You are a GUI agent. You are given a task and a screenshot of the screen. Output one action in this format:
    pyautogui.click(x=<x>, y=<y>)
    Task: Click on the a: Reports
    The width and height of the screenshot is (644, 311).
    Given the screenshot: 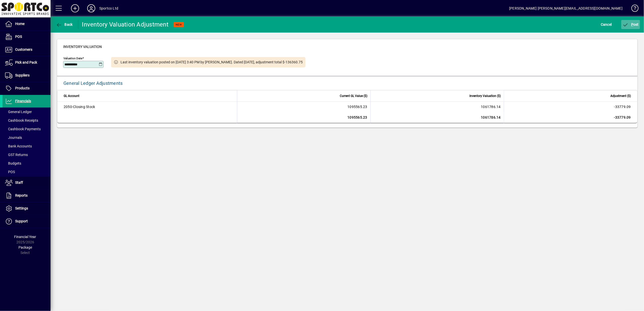 What is the action you would take?
    pyautogui.click(x=27, y=195)
    